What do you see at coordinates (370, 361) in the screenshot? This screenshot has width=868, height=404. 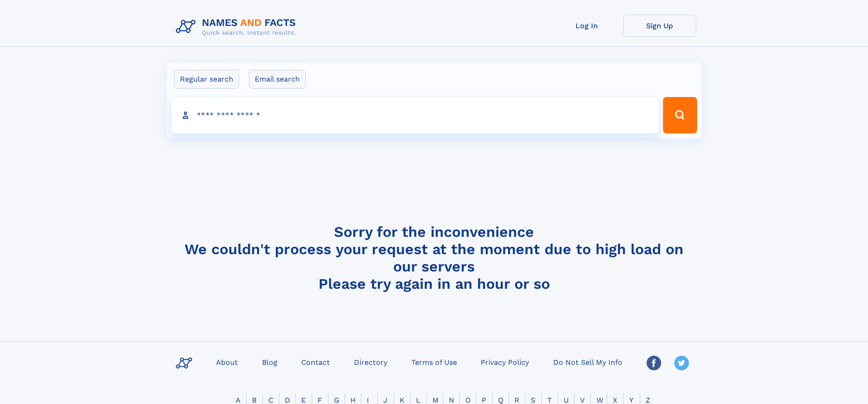 I see `a: Directory` at bounding box center [370, 361].